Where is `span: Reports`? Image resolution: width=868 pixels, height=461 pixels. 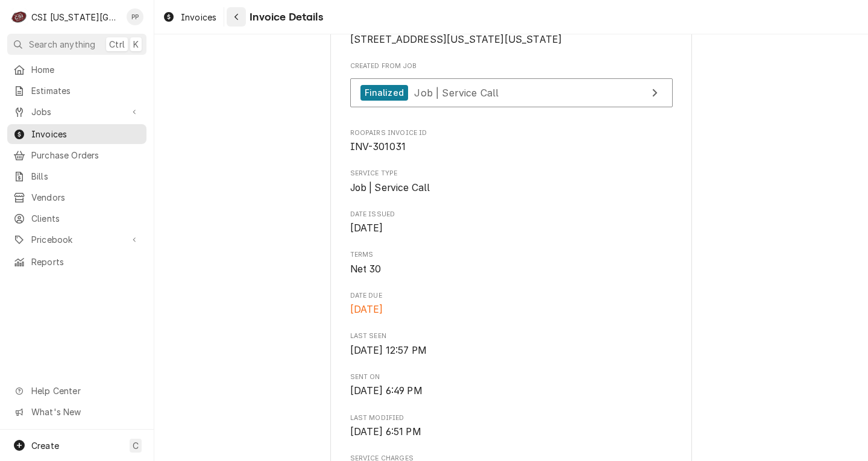
span: Reports is located at coordinates (86, 261).